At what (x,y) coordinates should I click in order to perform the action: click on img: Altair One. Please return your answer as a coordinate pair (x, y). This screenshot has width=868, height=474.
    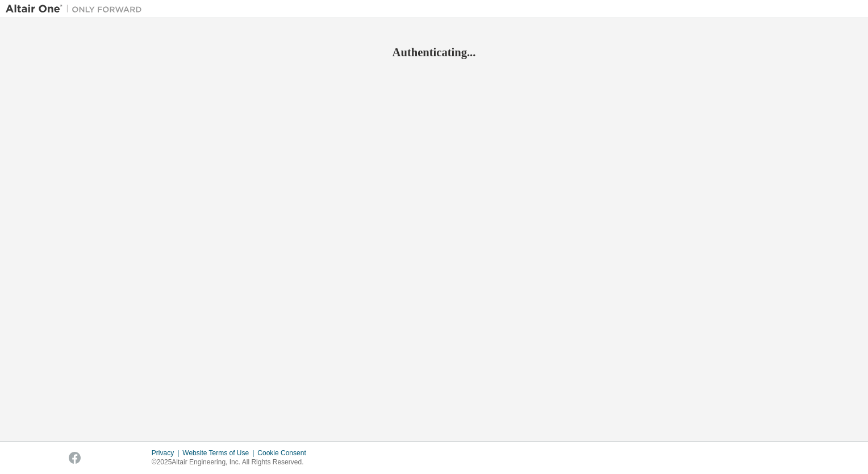
    Looking at the image, I should click on (76, 9).